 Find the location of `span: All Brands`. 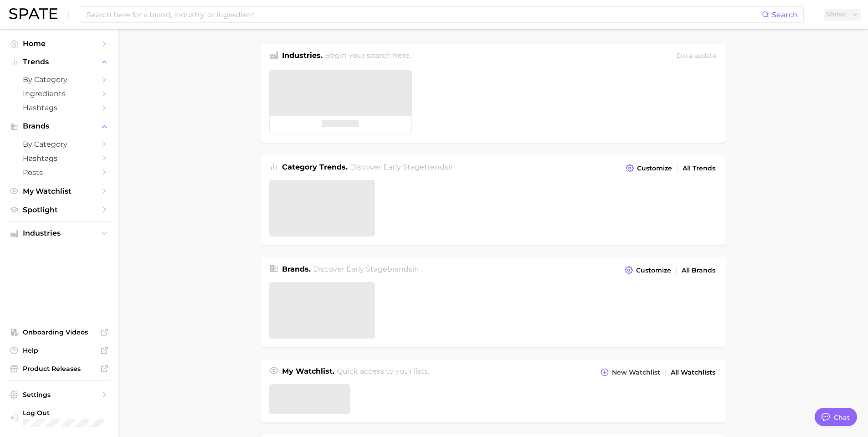

span: All Brands is located at coordinates (699, 270).